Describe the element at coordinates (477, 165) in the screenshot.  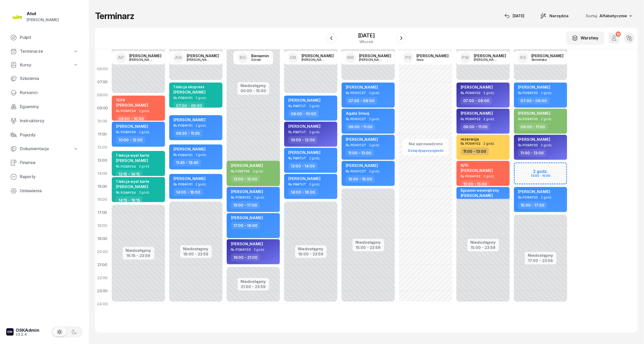
I see `div: 6/10` at that location.